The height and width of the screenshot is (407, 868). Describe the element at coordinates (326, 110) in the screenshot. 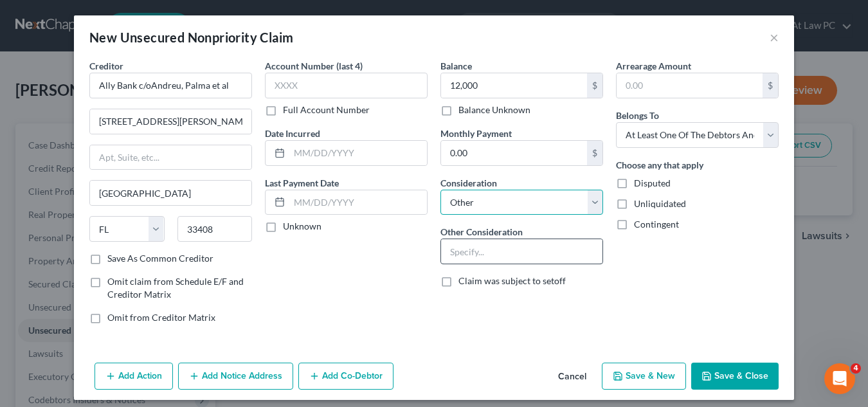

I see `label: Full Account Number` at that location.